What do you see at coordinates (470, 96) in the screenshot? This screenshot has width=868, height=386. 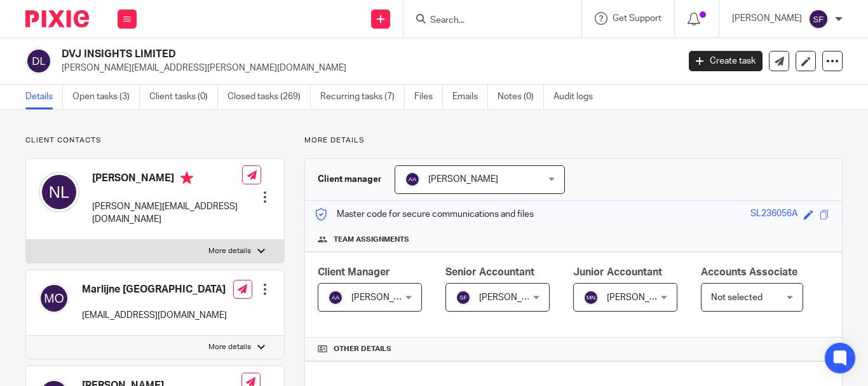 I see `a: Emails` at bounding box center [470, 96].